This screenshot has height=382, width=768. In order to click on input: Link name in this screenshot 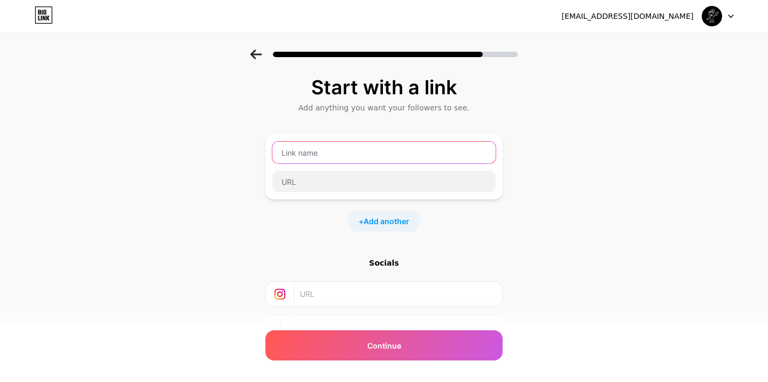, I will do `click(384, 153)`.